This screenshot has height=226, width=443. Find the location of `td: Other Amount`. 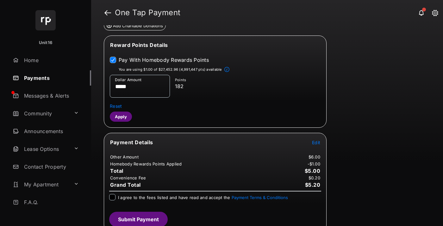

td: Other Amount is located at coordinates (124, 157).